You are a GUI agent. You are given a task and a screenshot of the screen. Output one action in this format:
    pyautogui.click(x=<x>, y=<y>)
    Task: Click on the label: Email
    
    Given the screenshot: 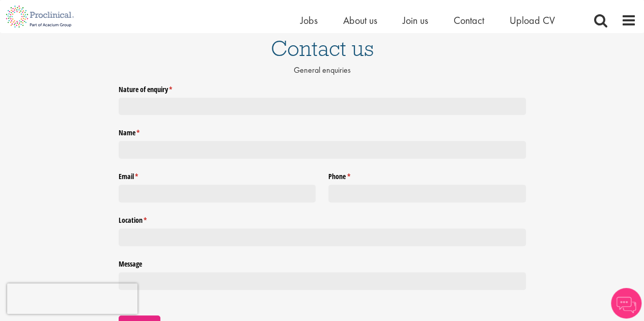 What is the action you would take?
    pyautogui.click(x=217, y=175)
    